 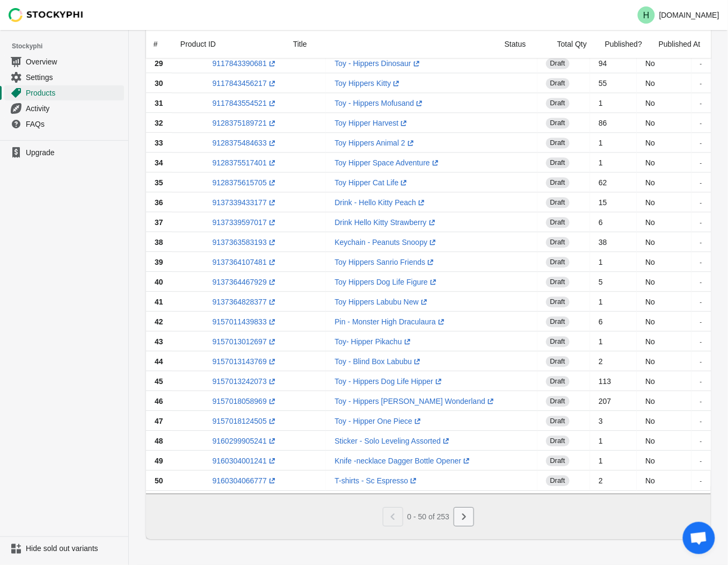 I want to click on a: 9128375517401(opens a new window), so click(x=245, y=163).